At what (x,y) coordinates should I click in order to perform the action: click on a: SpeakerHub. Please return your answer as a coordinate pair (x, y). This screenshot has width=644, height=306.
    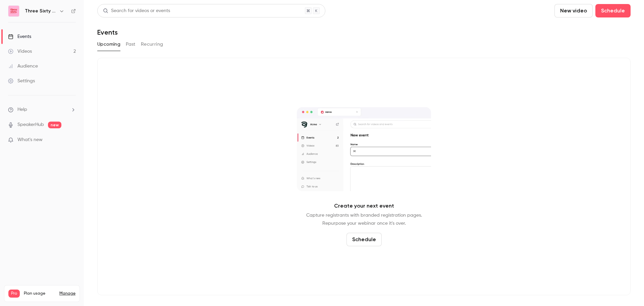
    Looking at the image, I should click on (30, 124).